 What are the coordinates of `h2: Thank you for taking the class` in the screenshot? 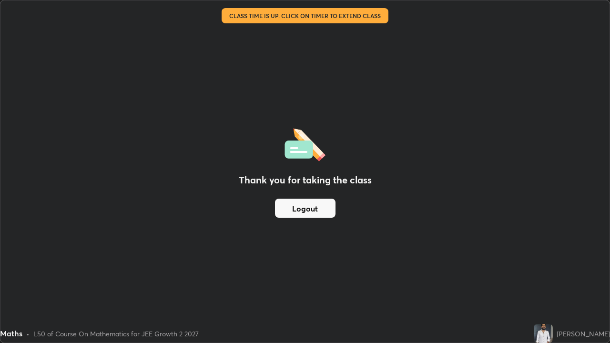 It's located at (305, 180).